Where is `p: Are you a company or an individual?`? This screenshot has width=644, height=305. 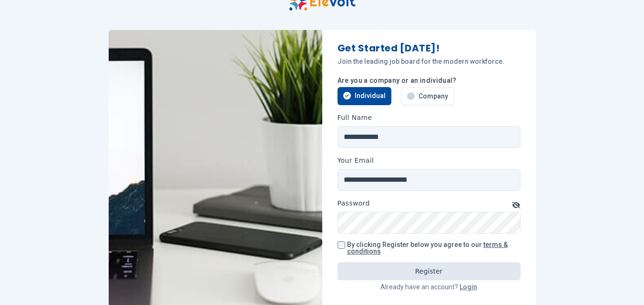 p: Are you a company or an individual? is located at coordinates (429, 80).